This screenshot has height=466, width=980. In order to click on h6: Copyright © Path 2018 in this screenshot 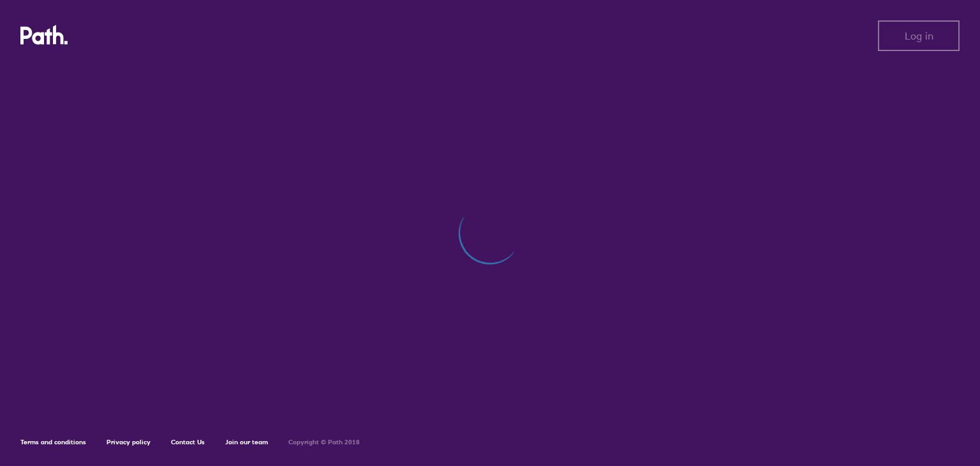, I will do `click(324, 443)`.